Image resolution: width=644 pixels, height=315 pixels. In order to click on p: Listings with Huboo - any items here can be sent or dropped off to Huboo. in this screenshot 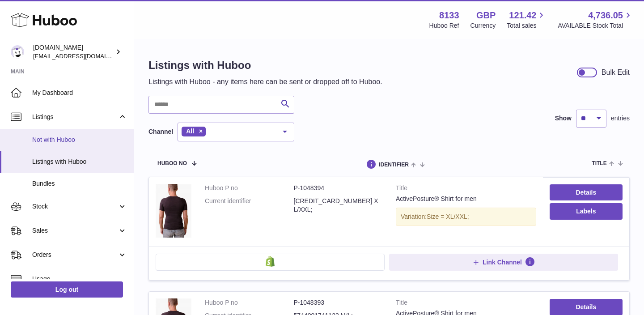, I will do `click(265, 82)`.